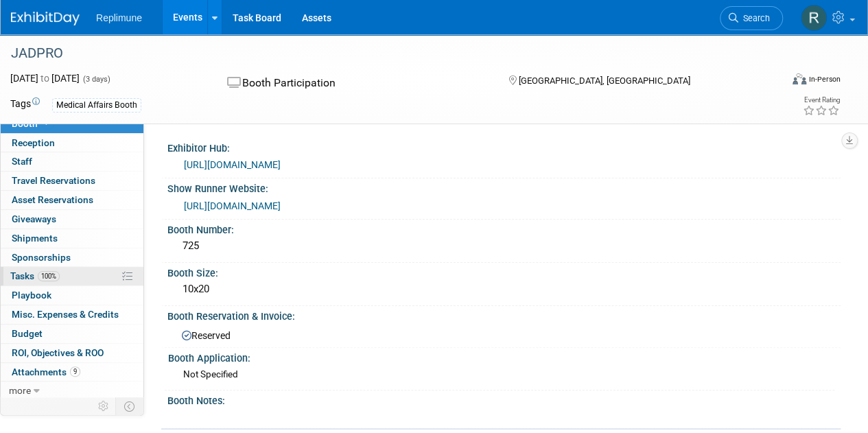 The width and height of the screenshot is (868, 433). Describe the element at coordinates (72, 391) in the screenshot. I see `a: more` at that location.